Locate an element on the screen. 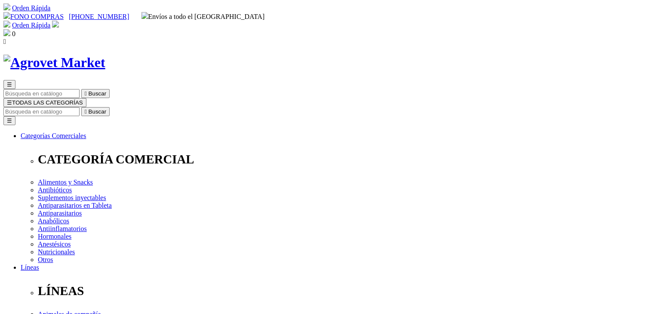 Image resolution: width=654 pixels, height=314 pixels. img: user.svg is located at coordinates (55, 24).